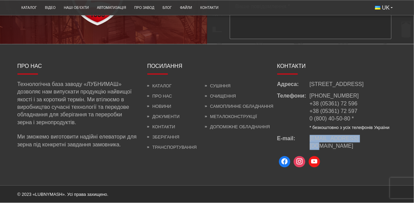 This screenshot has height=203, width=414. What do you see at coordinates (293, 112) in the screenshot?
I see `span: Телефони:` at bounding box center [293, 112].